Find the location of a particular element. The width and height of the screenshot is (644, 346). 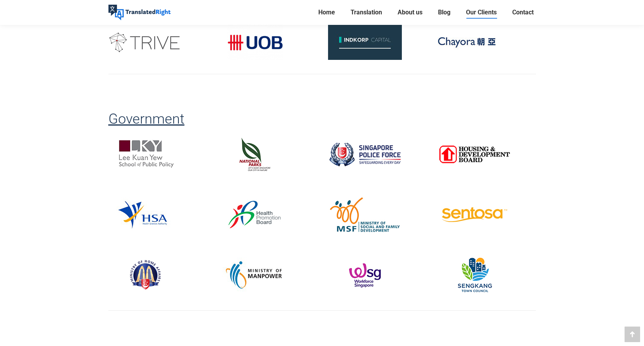

a: Contact is located at coordinates (523, 12).